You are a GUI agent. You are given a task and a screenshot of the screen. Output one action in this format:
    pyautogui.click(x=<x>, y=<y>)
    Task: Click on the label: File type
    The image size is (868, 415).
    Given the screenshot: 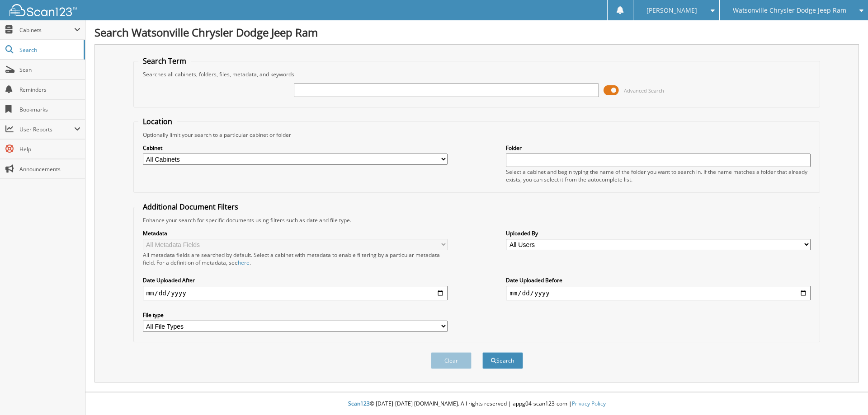 What is the action you would take?
    pyautogui.click(x=295, y=315)
    